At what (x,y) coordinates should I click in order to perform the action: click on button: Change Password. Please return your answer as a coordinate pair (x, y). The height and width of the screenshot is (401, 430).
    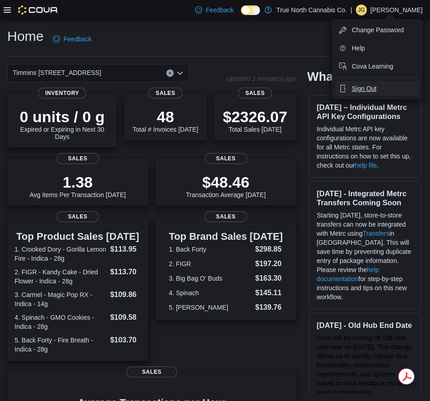
    Looking at the image, I should click on (377, 30).